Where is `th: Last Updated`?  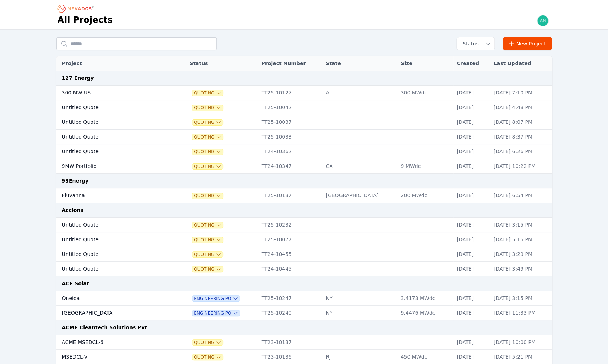 th: Last Updated is located at coordinates (521, 63).